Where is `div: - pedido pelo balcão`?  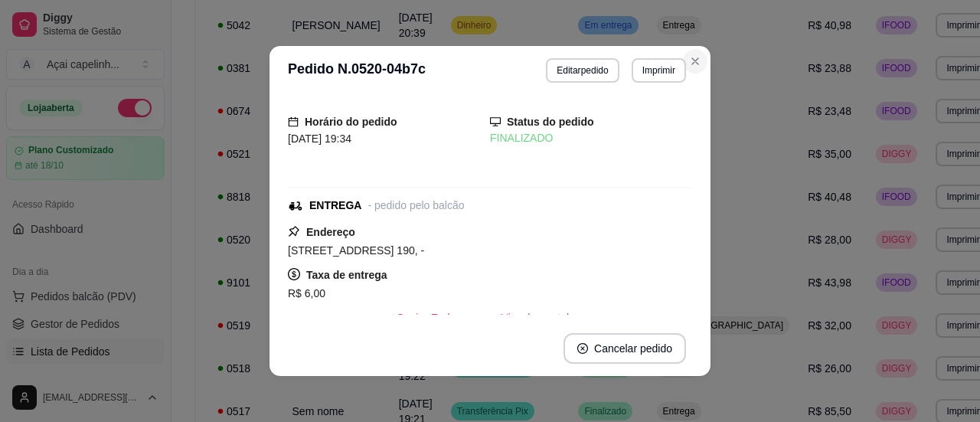
div: - pedido pelo balcão is located at coordinates (416, 205).